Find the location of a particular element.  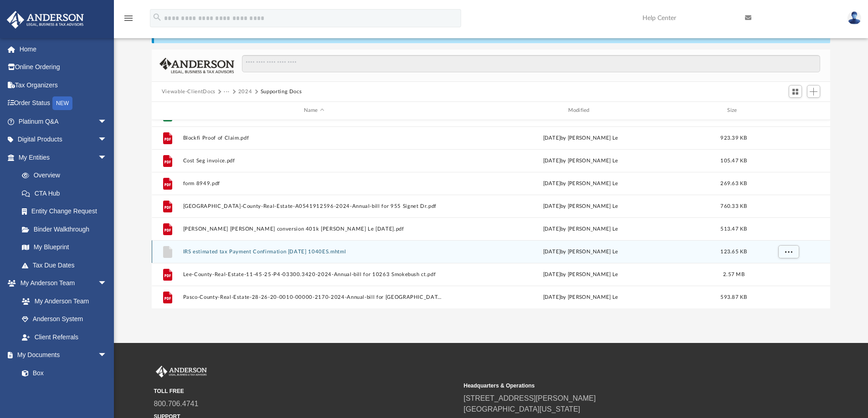

a: Client Referrals is located at coordinates (64, 337).